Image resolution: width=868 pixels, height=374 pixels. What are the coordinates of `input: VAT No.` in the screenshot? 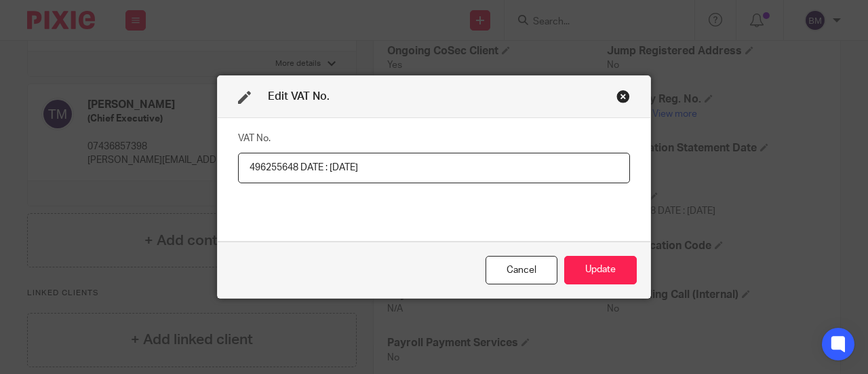 It's located at (434, 167).